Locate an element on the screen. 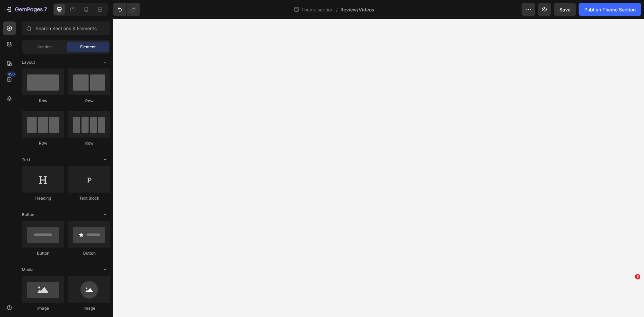 This screenshot has width=644, height=317. button: 7 is located at coordinates (26, 9).